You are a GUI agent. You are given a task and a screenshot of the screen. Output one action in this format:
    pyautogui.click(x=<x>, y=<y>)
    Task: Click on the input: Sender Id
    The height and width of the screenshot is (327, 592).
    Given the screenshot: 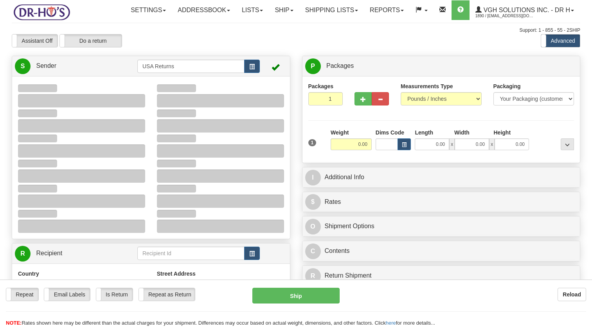 What is the action you would take?
    pyautogui.click(x=191, y=66)
    